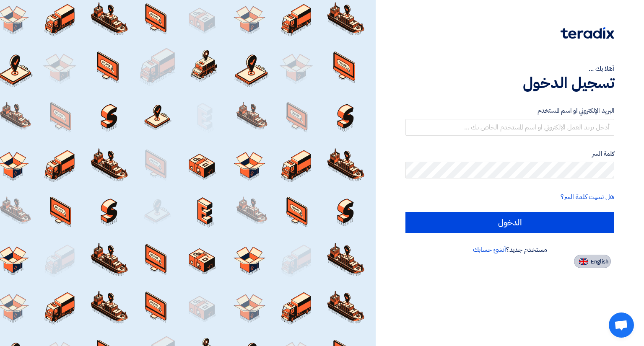 The height and width of the screenshot is (346, 644). Describe the element at coordinates (489, 250) in the screenshot. I see `a: أنشئ حسابك` at that location.